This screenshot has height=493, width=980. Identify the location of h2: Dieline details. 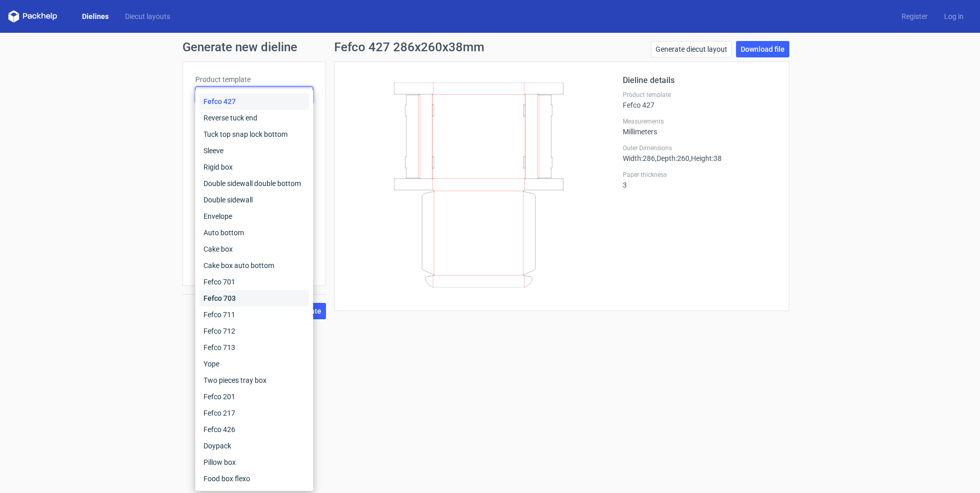
(700, 81).